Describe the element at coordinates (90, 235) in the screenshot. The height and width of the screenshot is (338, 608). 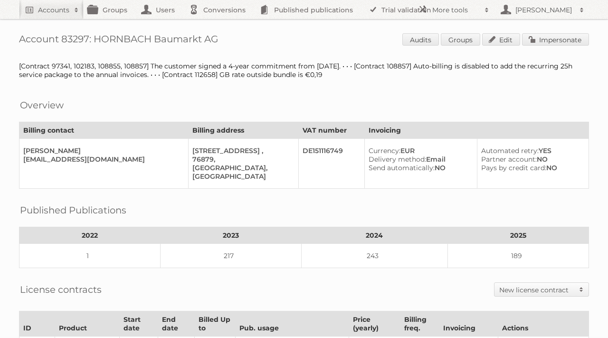
I see `th: 2022` at that location.